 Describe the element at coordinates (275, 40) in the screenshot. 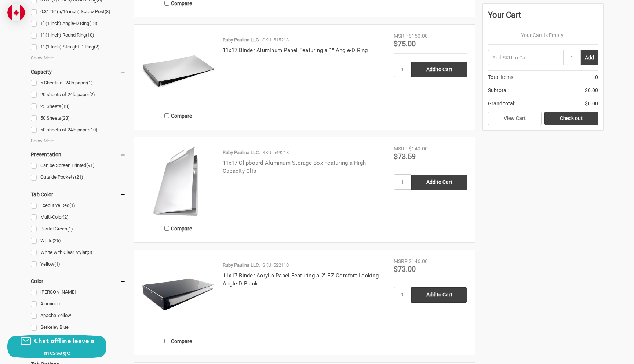

I see `p: SKU: 515213` at that location.